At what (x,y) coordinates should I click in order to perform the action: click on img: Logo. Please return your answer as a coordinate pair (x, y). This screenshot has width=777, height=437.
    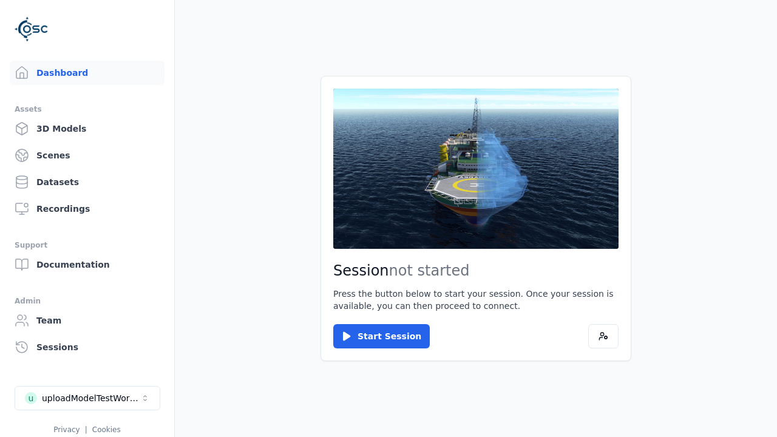
    Looking at the image, I should click on (32, 29).